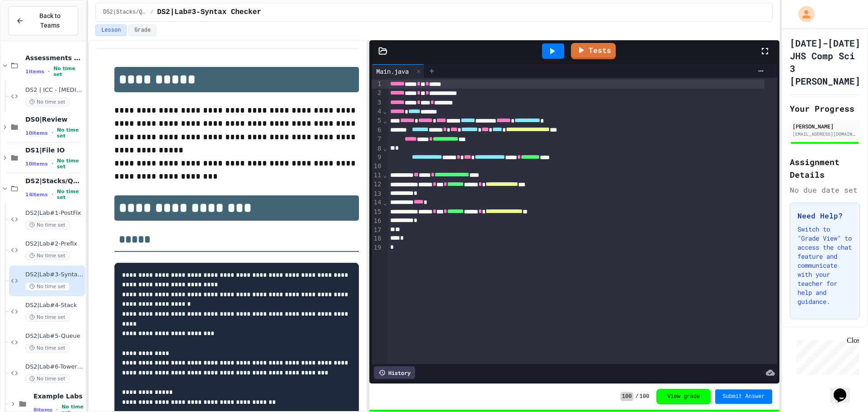 This screenshot has height=412, width=868. I want to click on div: No due date set, so click(825, 190).